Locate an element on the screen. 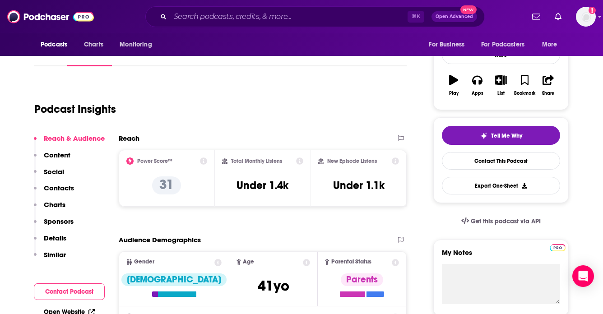 Image resolution: width=603 pixels, height=314 pixels. h2: New Episode Listens is located at coordinates (352, 161).